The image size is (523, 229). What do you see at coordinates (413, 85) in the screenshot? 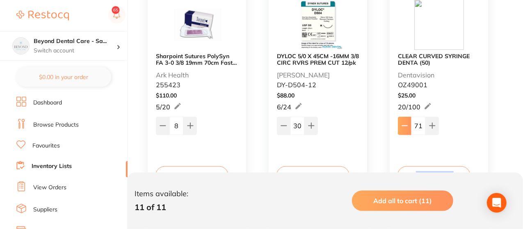
I see `p: OZ49001` at bounding box center [413, 85].